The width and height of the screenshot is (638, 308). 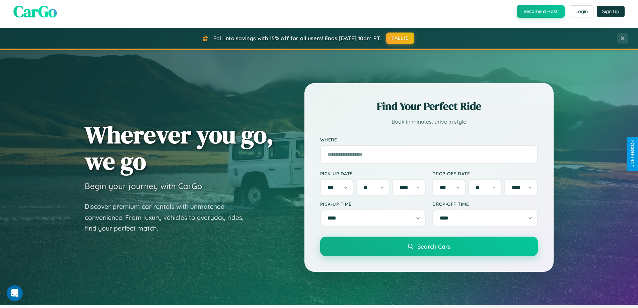 I want to click on button: Sign Up, so click(x=611, y=11).